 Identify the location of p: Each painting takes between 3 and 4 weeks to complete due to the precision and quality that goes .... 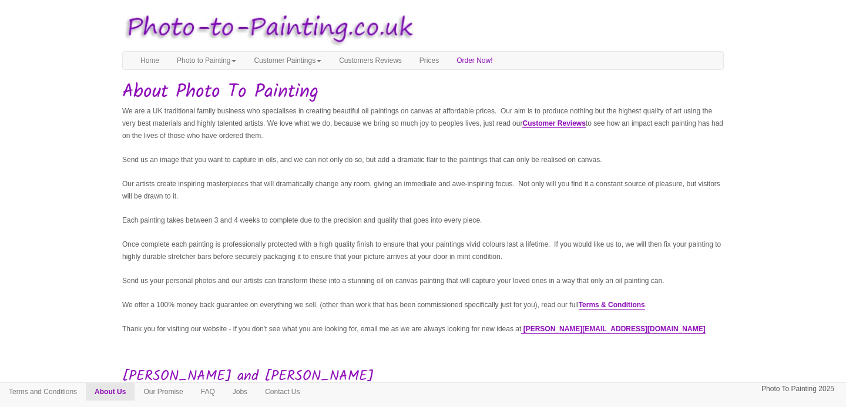
(423, 220).